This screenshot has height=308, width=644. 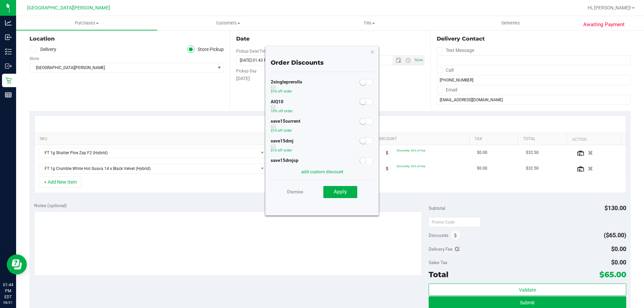 I want to click on div: Date, so click(x=330, y=39).